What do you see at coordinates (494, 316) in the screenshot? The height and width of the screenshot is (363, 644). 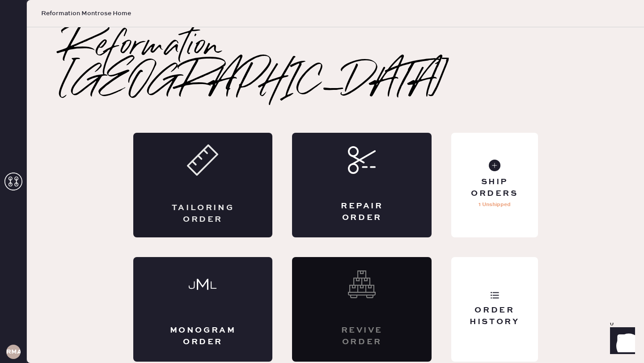 I see `div: Order History` at bounding box center [494, 316].